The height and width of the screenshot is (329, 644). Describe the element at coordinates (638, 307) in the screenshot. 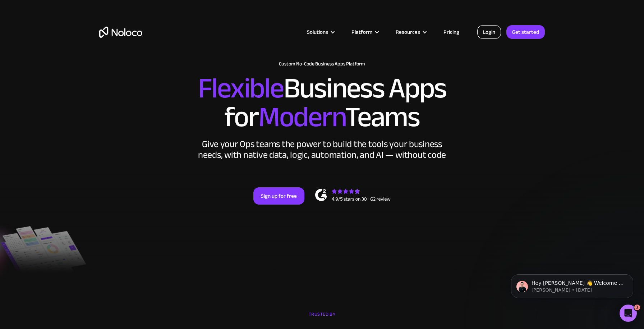

I see `span: 1` at that location.